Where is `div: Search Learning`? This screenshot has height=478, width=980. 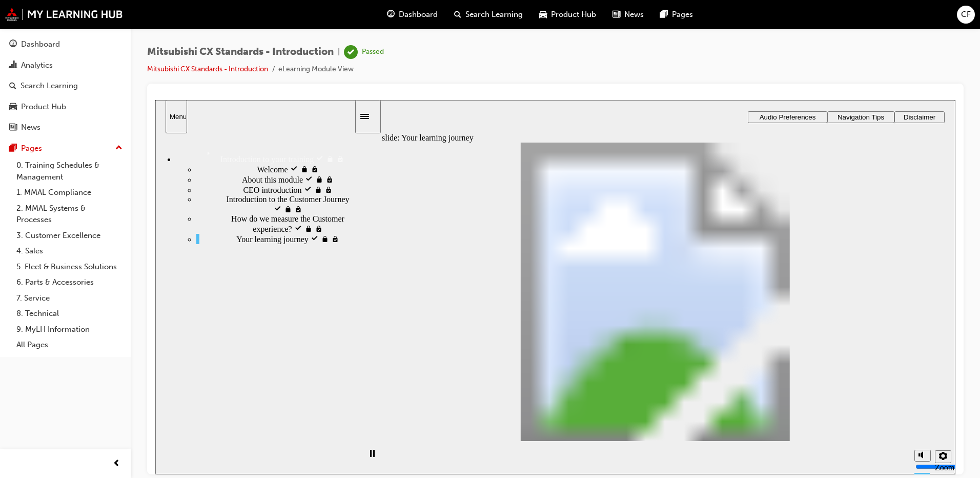 div: Search Learning is located at coordinates (49, 86).